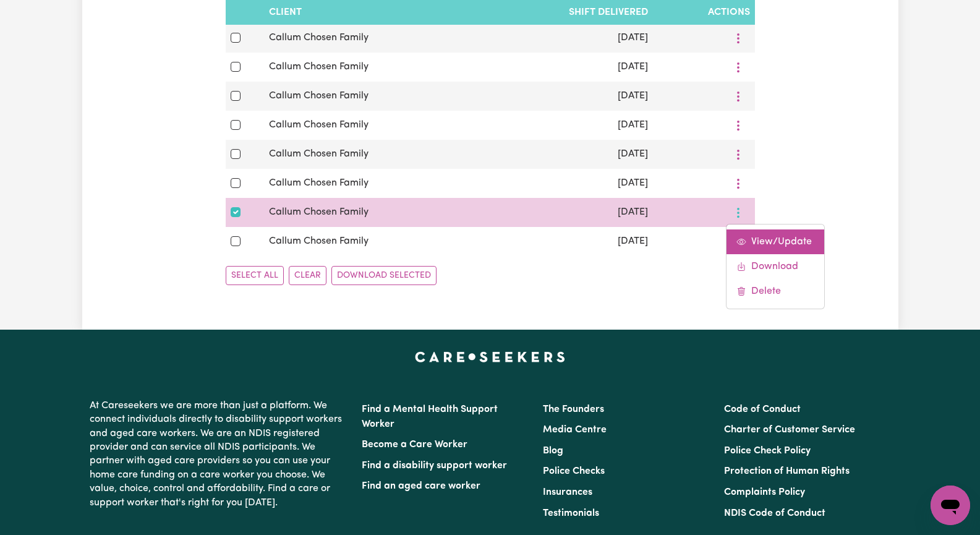  What do you see at coordinates (255, 275) in the screenshot?
I see `button: Select All` at bounding box center [255, 275].